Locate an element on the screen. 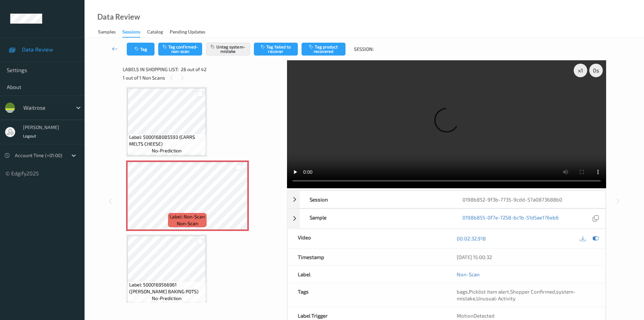  div: Catalog is located at coordinates (155, 32).